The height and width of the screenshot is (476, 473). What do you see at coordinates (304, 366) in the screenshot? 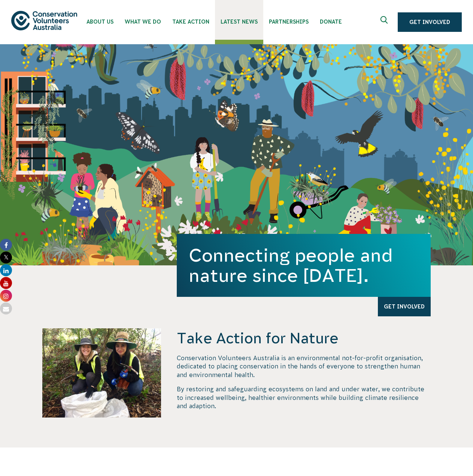
I see `p: Conservation Volunteers Australia is an environmental not-for-profit organisation, dedicated to p...` at bounding box center [304, 366].